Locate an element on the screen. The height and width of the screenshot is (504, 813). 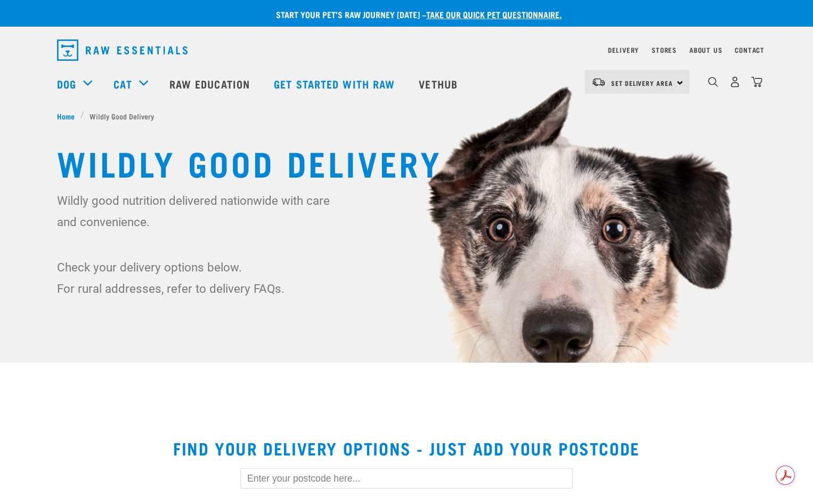
img: home-icon-1@2x.png is located at coordinates (713, 81).